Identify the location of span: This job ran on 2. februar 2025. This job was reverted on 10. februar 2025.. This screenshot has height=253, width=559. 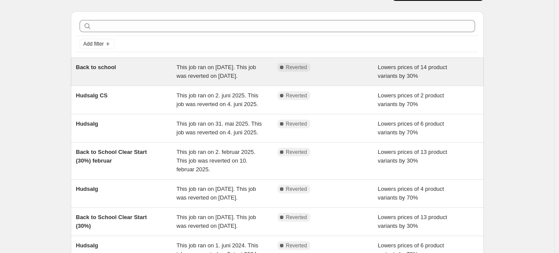
(216, 160).